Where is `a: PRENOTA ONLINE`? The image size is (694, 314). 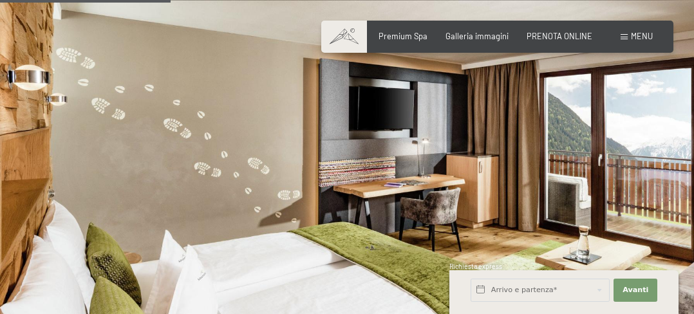
a: PRENOTA ONLINE is located at coordinates (560, 36).